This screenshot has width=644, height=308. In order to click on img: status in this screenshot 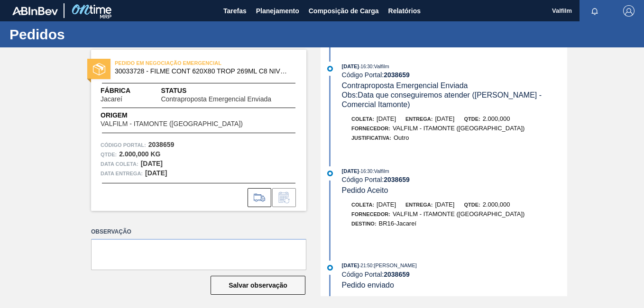, I will do `click(99, 69)`.